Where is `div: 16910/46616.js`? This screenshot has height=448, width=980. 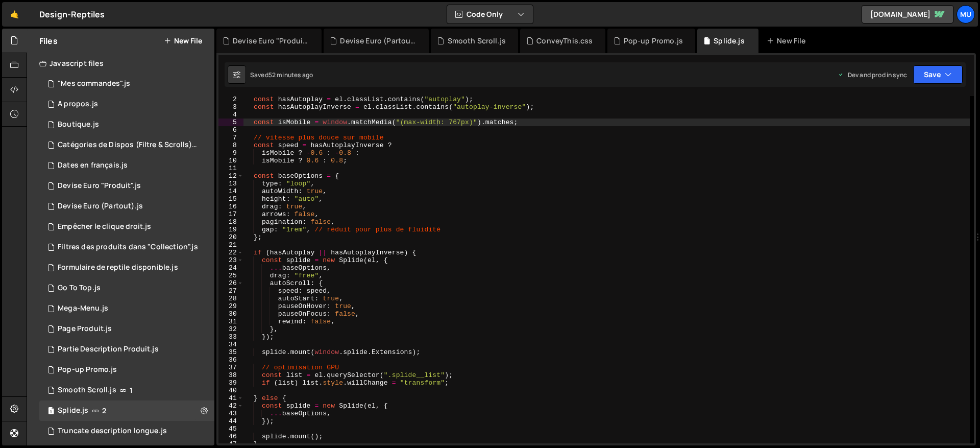 div: 16910/46616.js is located at coordinates (126, 288).